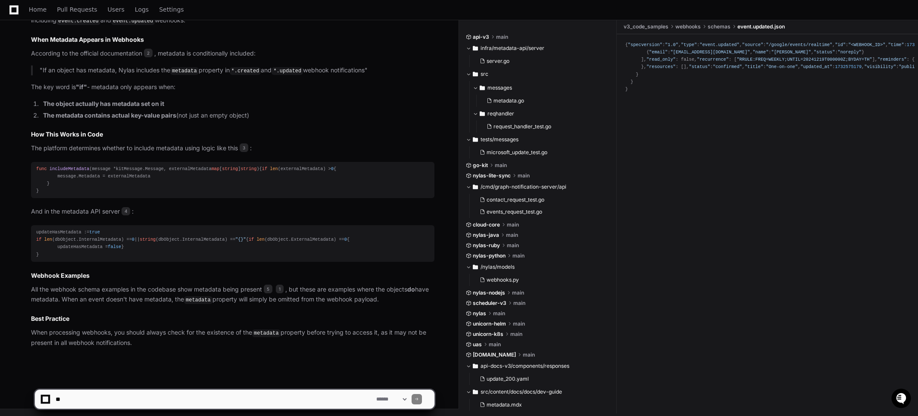  What do you see at coordinates (198, 300) in the screenshot?
I see `code: metadata` at bounding box center [198, 300].